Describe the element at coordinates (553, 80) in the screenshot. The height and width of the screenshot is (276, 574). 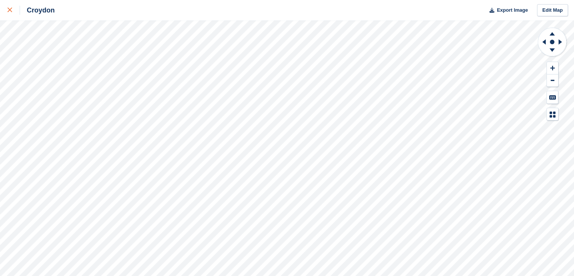
I see `button: Zoom Out` at that location.